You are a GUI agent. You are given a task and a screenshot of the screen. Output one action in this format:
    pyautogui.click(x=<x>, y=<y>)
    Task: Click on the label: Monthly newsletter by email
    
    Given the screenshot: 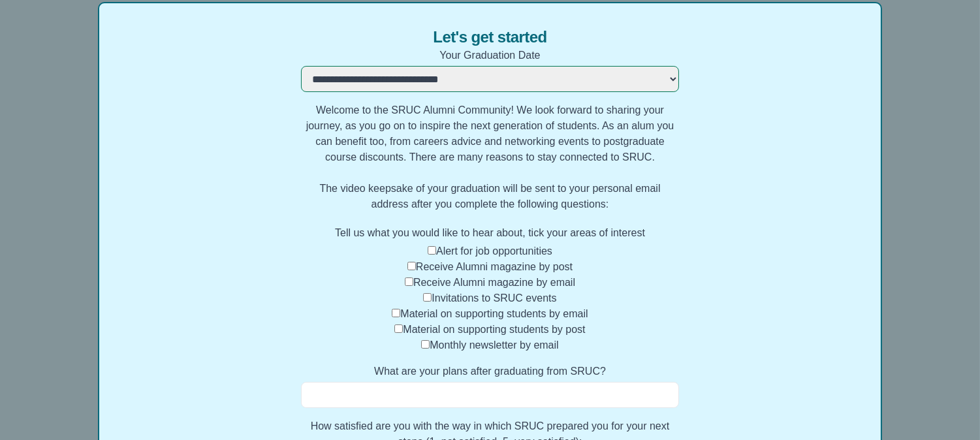 What is the action you would take?
    pyautogui.click(x=493, y=345)
    